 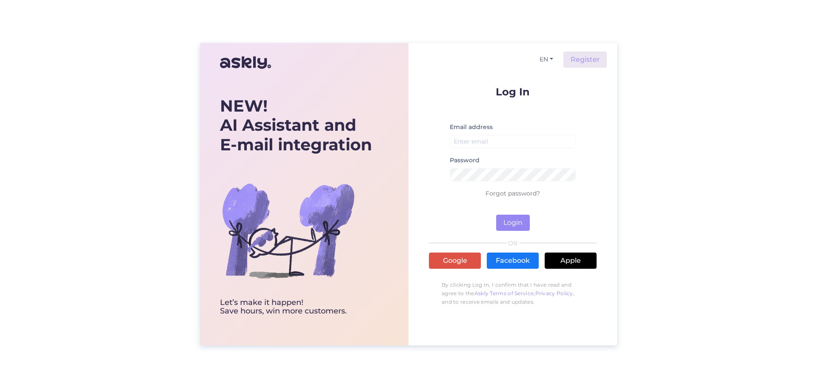 I want to click on div: AI Assistant and E-mail integration, so click(x=296, y=125).